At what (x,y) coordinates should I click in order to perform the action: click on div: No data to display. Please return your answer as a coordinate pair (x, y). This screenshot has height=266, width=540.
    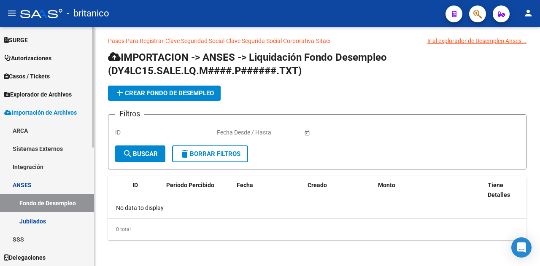
    Looking at the image, I should click on (317, 208).